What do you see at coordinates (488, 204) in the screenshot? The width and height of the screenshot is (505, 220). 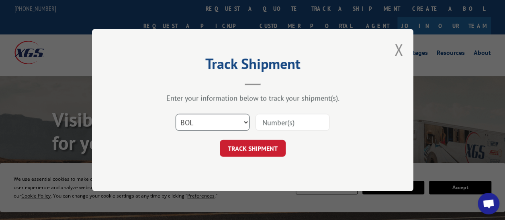 I see `div: Open chat` at bounding box center [488, 204].